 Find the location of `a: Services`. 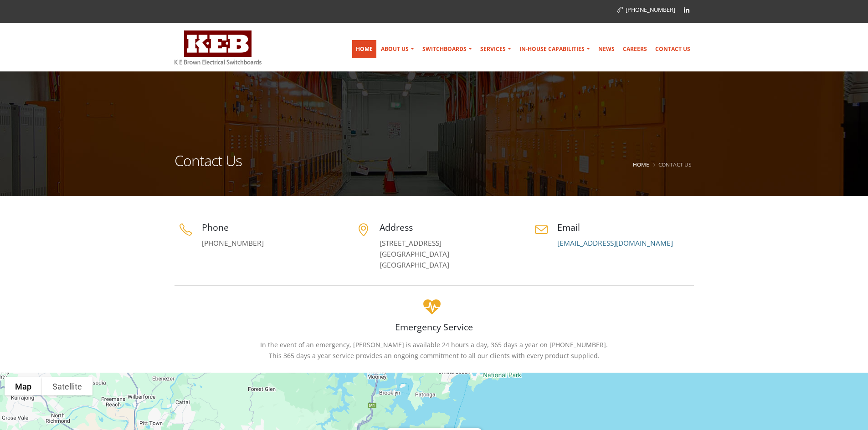

a: Services is located at coordinates (496, 49).